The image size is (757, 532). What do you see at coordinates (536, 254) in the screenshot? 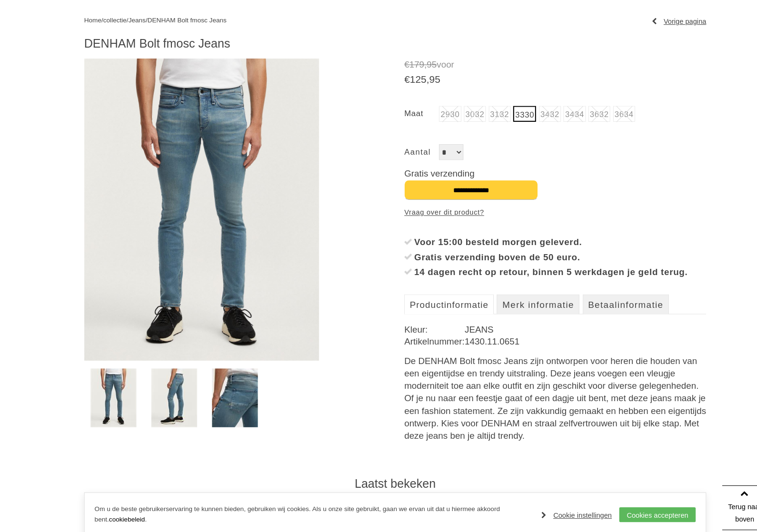
I see `div: Gratis verzending boven de 50 euro.` at bounding box center [536, 254].